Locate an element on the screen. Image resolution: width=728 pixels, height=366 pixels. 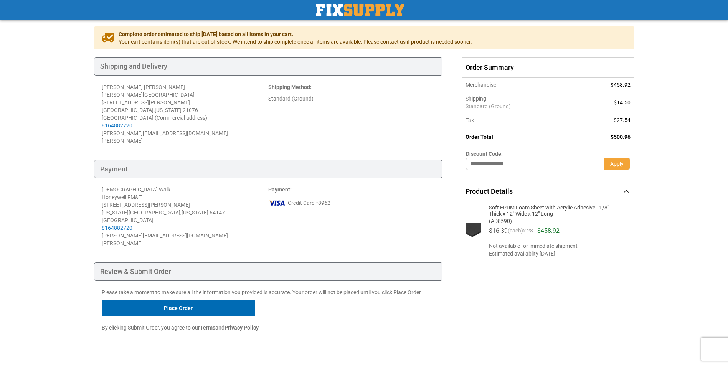
div: Shipping and Delivery is located at coordinates (268, 66).